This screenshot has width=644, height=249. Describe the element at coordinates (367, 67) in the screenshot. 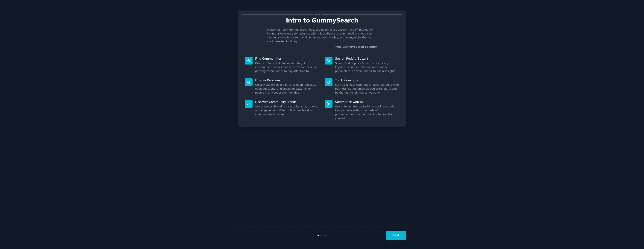

I see `dd: Search Reddit posts & comments for any keyword. Zoom in with advanced query parameters, or zoom o...` at that location.